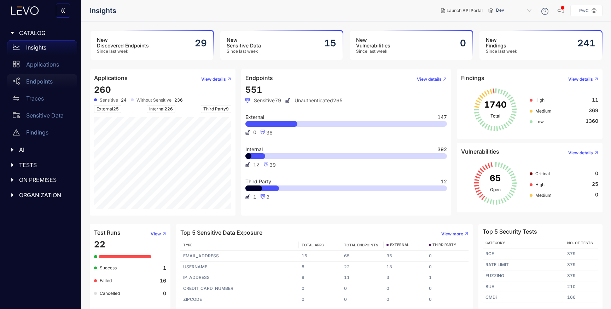 This screenshot has width=611, height=309. Describe the element at coordinates (239, 267) in the screenshot. I see `td: USERNAME` at that location.